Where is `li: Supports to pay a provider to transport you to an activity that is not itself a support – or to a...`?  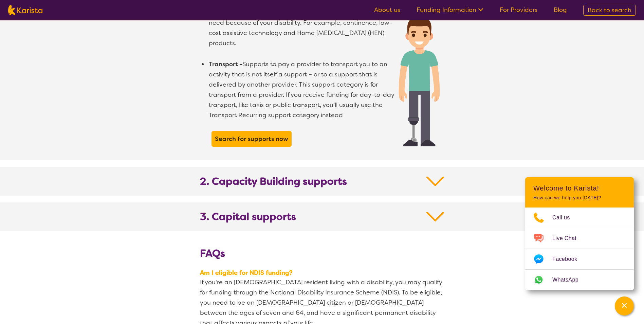 li: Supports to pay a provider to transport you to an activity that is not itself a support – or to a... is located at coordinates (306, 90).